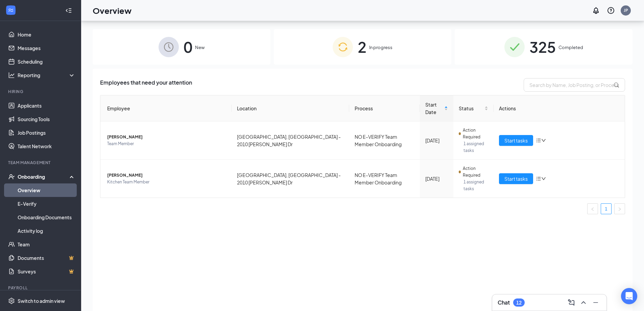 The image size is (644, 311). Describe the element at coordinates (112, 11) in the screenshot. I see `h1: Overview` at that location.